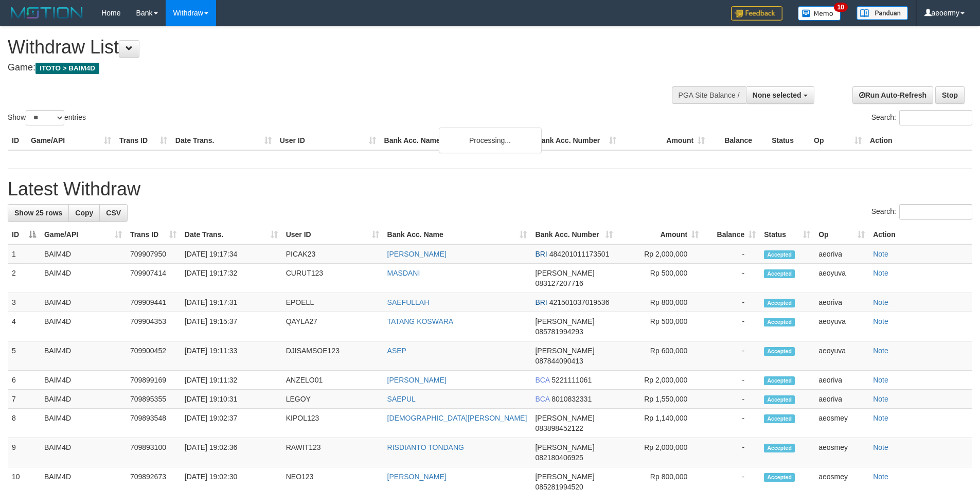  What do you see at coordinates (579, 302) in the screenshot?
I see `span: Copy 421501037019536 to clipboard` at bounding box center [579, 302].